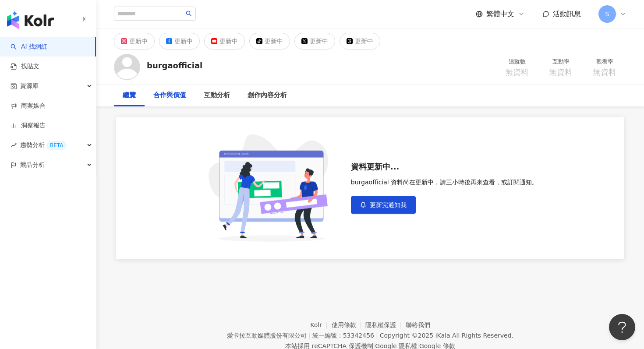 This screenshot has width=644, height=349. I want to click on span: rise, so click(14, 145).